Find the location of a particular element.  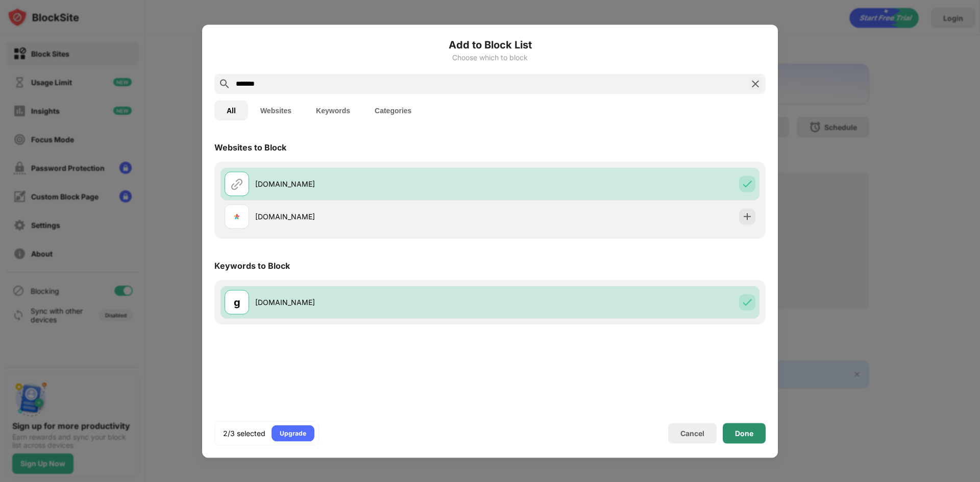

h6: Add to Block List is located at coordinates (490, 44).